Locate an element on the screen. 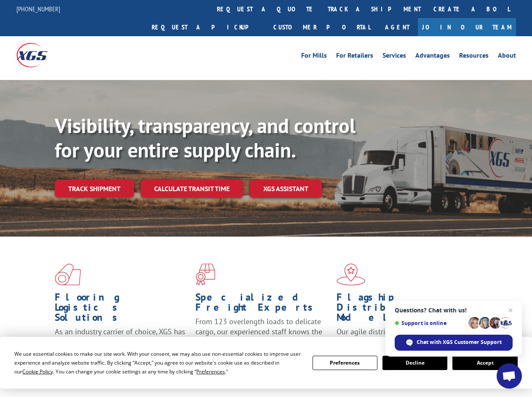 This screenshot has height=397, width=532. a: Calculate transit time is located at coordinates (192, 188).